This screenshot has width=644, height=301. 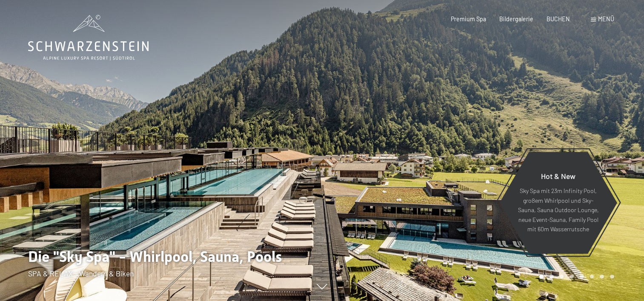 I want to click on span: Premium Spa, so click(x=468, y=19).